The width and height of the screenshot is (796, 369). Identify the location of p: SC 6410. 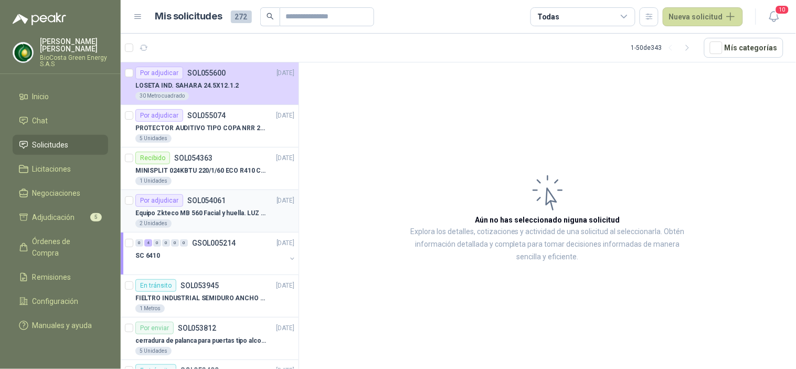
(147, 256).